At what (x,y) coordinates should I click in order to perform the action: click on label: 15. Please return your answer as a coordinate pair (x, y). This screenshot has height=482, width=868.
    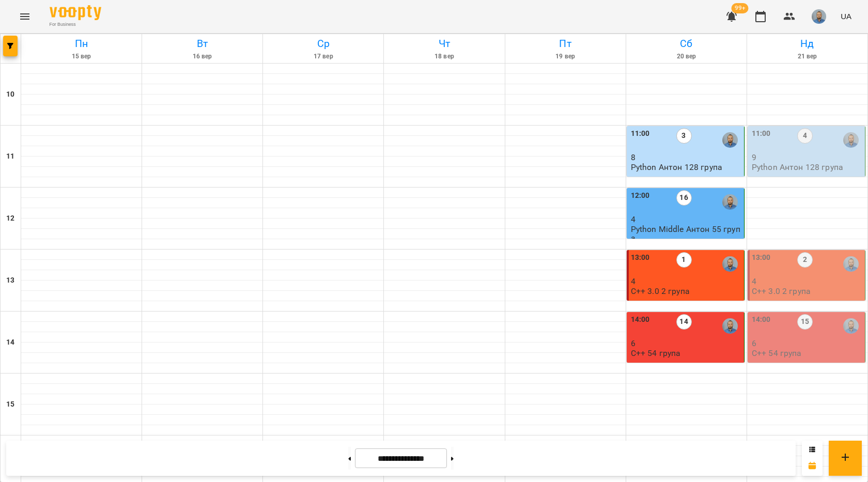
    Looking at the image, I should click on (805, 322).